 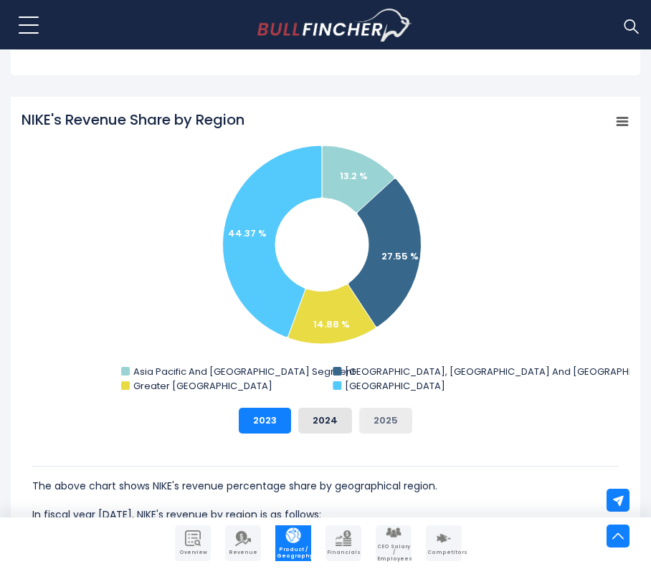 I want to click on span: Revenue, so click(x=243, y=553).